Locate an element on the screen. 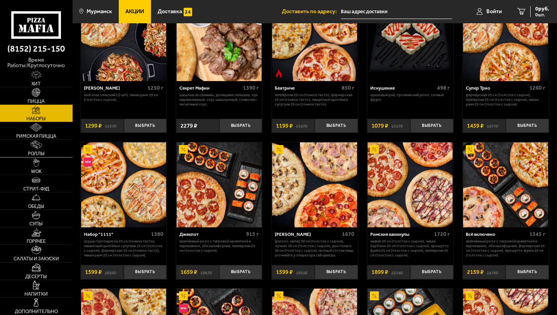 This screenshot has height=315, width=557. span: Пицца is located at coordinates (36, 101).